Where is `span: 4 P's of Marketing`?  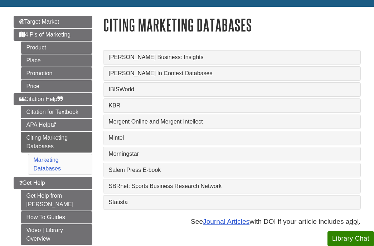 span: 4 P's of Marketing is located at coordinates (45, 34).